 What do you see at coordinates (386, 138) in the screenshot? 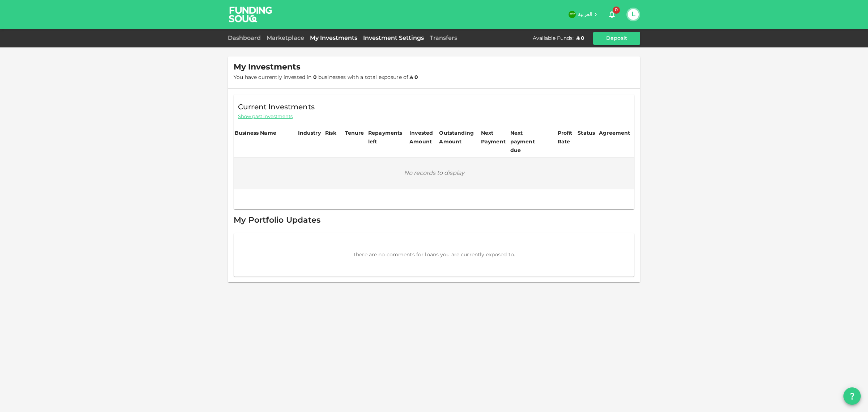
I see `div: Repayments left` at bounding box center [386, 138].